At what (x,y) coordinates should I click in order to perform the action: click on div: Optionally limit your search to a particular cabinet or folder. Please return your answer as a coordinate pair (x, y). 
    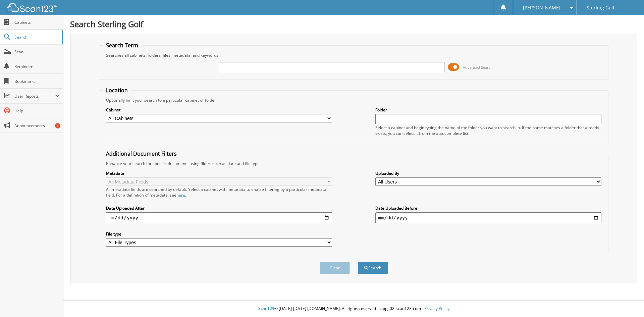
    Looking at the image, I should click on (354, 100).